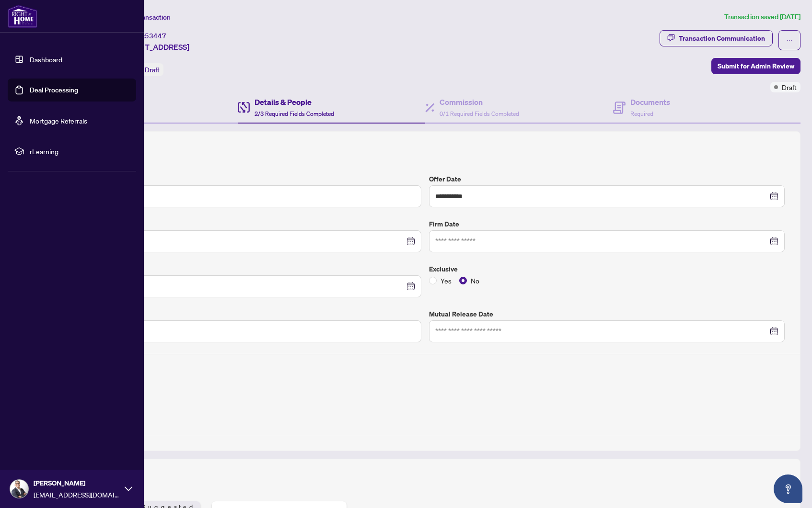 This screenshot has width=812, height=508. I want to click on button: Submit for Admin Review, so click(756, 66).